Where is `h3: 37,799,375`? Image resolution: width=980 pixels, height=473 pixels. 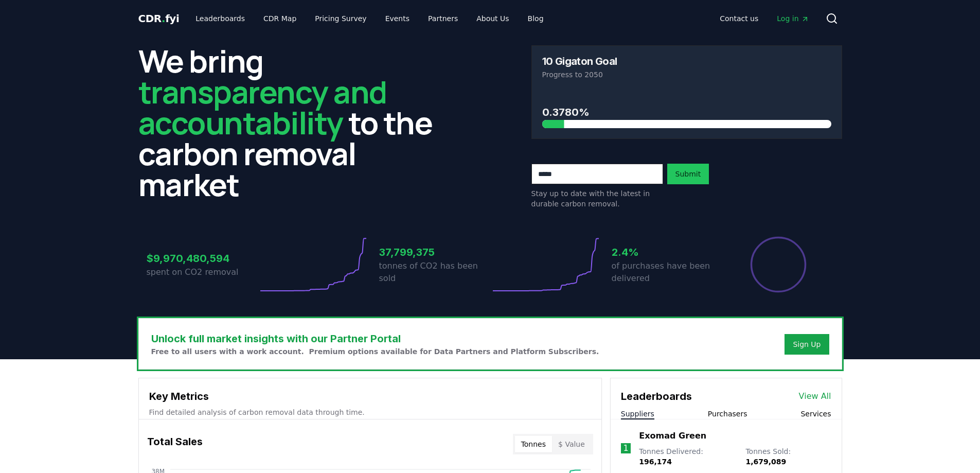
h3: 37,799,375 is located at coordinates (435, 252).